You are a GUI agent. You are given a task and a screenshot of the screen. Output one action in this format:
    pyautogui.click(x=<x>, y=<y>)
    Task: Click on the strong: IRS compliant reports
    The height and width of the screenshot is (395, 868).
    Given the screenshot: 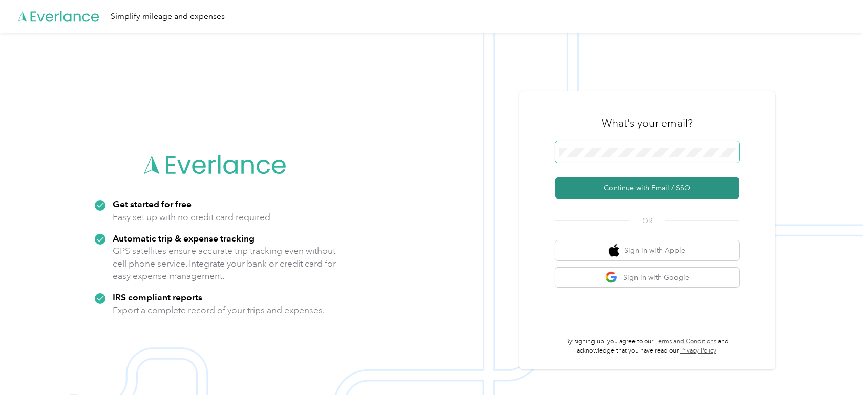 What is the action you would take?
    pyautogui.click(x=158, y=296)
    